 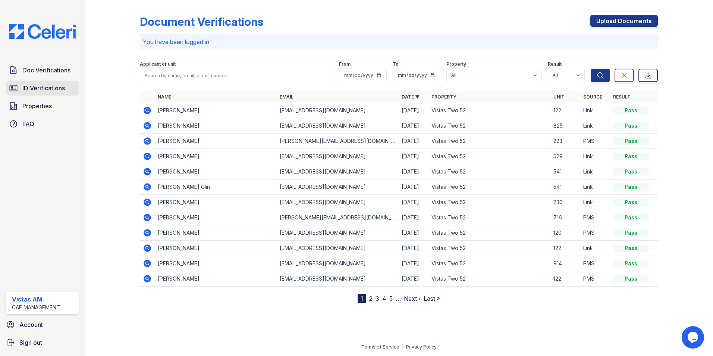 What do you see at coordinates (31, 324) in the screenshot?
I see `span: Account` at bounding box center [31, 324].